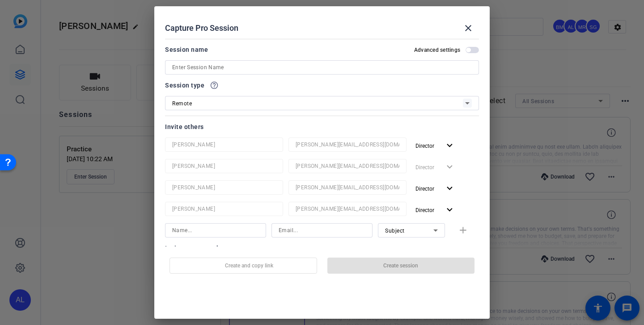  Describe the element at coordinates (186, 50) in the screenshot. I see `div: Session name` at that location.